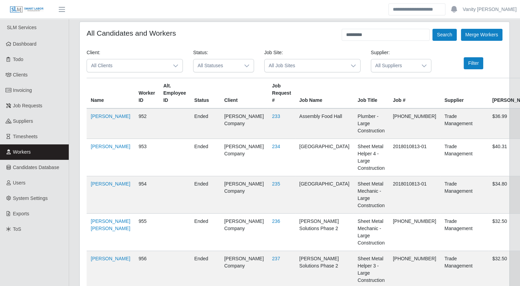 The width and height of the screenshot is (520, 286). Describe the element at coordinates (147, 93) in the screenshot. I see `th: Worker ID` at that location.